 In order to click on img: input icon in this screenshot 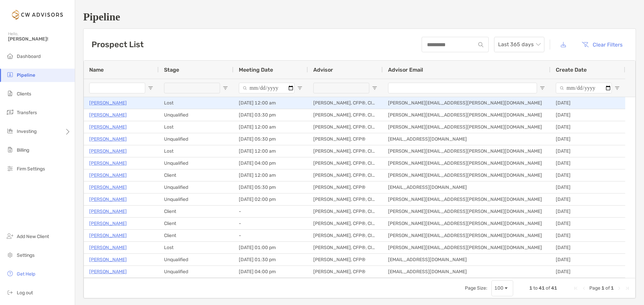, I will do `click(480, 45)`.